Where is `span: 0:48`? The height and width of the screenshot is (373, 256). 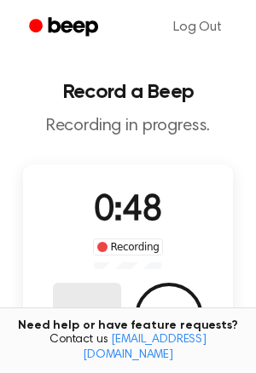
span: 0:48 is located at coordinates (128, 211).